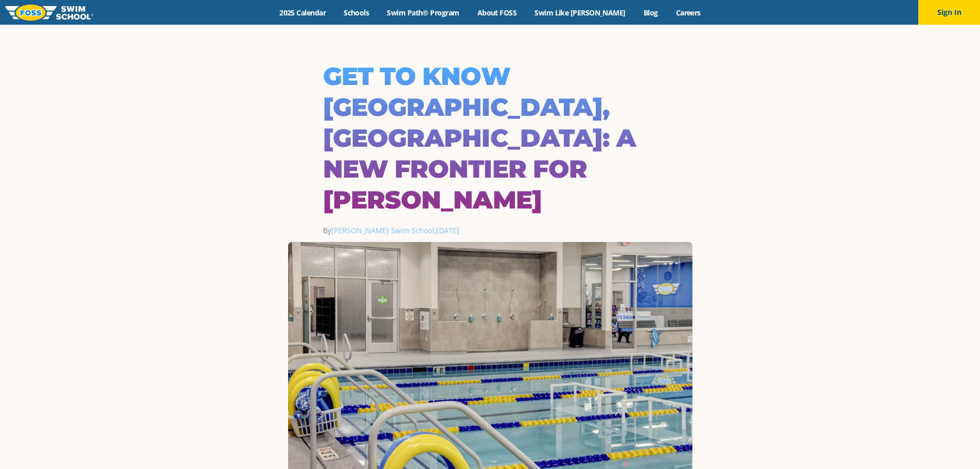 The image size is (980, 469). Describe the element at coordinates (688, 13) in the screenshot. I see `a: Careers` at that location.